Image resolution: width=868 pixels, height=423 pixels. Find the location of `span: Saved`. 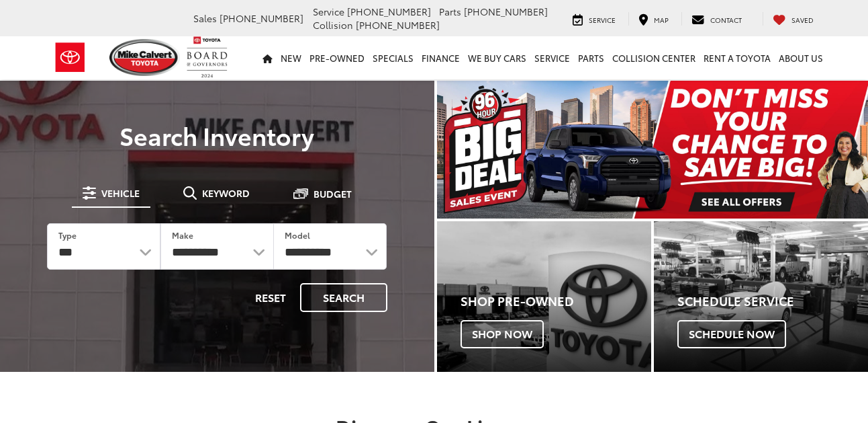

span: Saved is located at coordinates (802, 19).